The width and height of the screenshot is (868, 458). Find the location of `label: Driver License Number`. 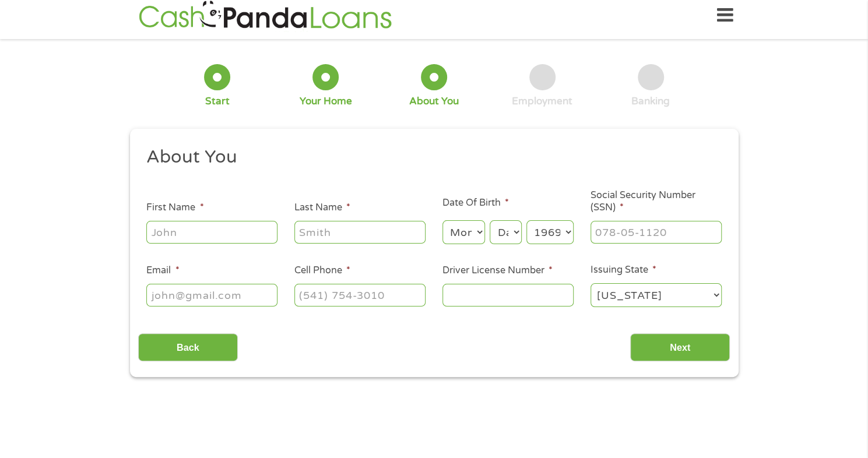

label: Driver License Number is located at coordinates (498, 270).